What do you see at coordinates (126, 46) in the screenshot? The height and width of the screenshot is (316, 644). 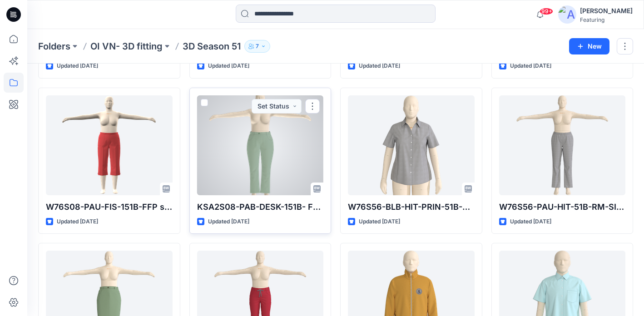 I see `p: OI VN- 3D fitting` at bounding box center [126, 46].